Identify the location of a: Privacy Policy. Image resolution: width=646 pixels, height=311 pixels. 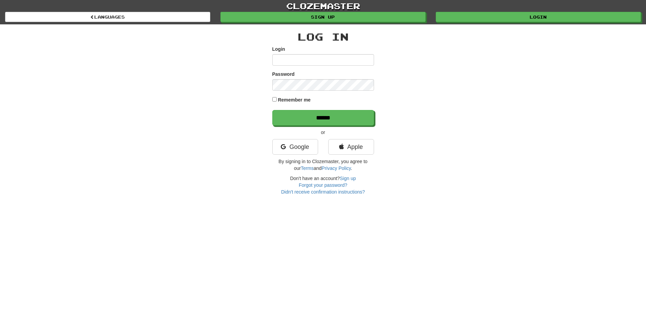
(336, 168).